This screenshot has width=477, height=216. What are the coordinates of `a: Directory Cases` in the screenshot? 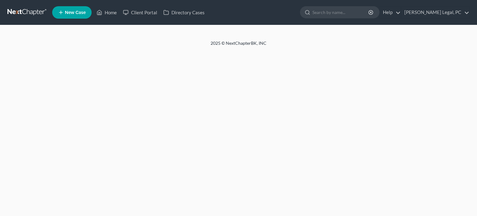 It's located at (184, 12).